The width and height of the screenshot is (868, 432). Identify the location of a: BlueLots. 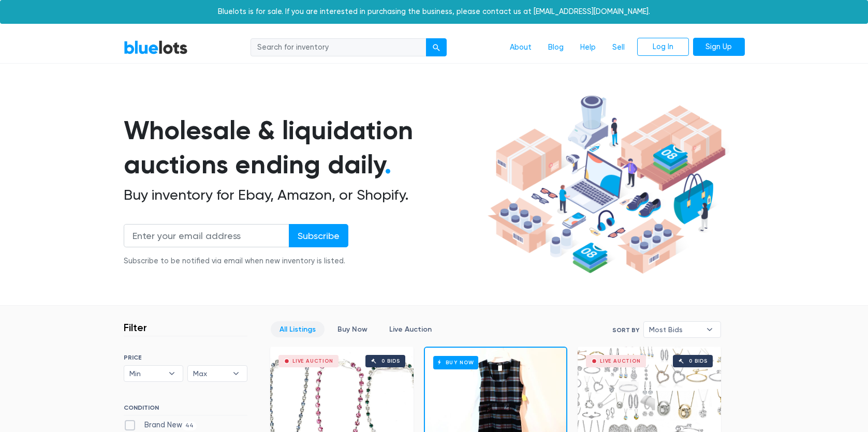
(156, 47).